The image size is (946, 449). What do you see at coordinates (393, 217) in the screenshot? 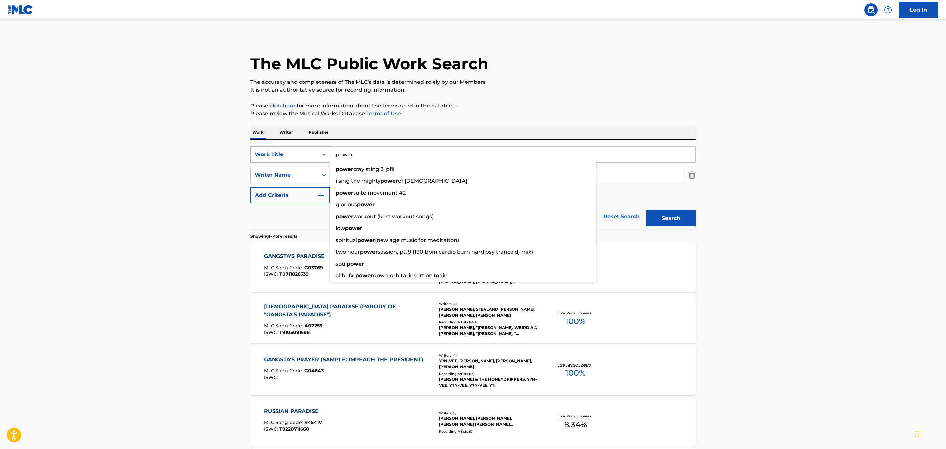
I see `span: workout (best workout songs)` at bounding box center [393, 217].